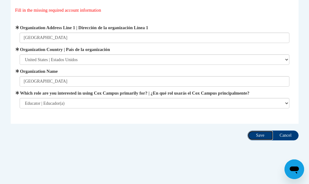 This screenshot has height=184, width=309. I want to click on input: Save, so click(261, 135).